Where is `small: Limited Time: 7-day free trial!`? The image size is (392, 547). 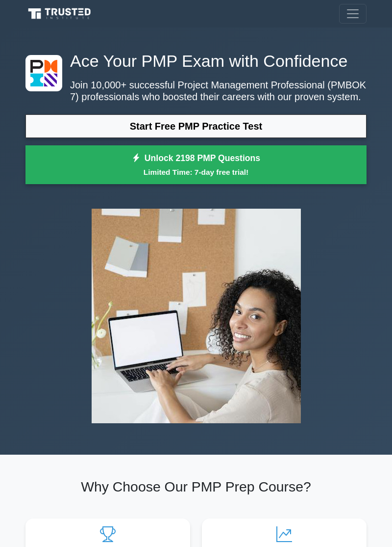
small: Limited Time: 7-day free trial! is located at coordinates (196, 172).